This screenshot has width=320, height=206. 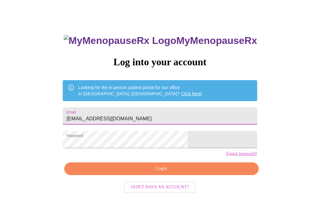 I want to click on h3: MyMenopauseRx, so click(x=160, y=41).